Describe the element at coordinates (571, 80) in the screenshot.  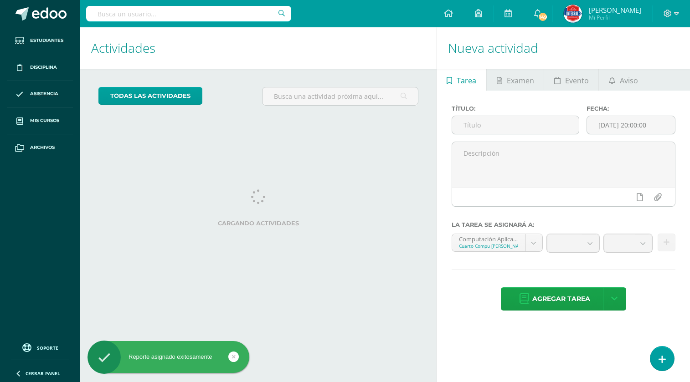
I see `a: Evento` at that location.